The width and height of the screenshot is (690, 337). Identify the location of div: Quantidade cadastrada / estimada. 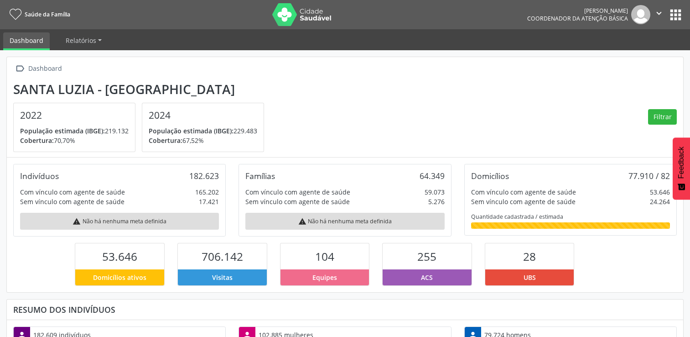
(571, 216).